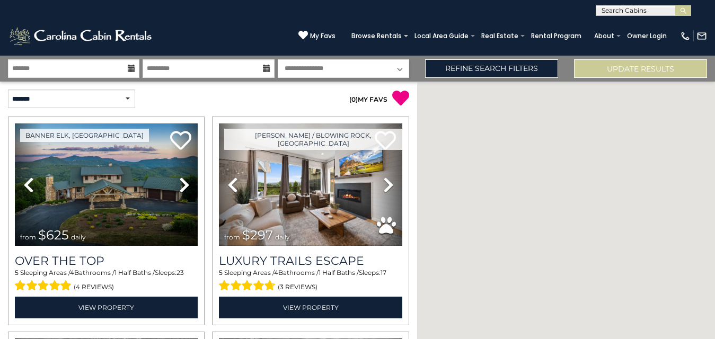 The image size is (715, 339). What do you see at coordinates (646, 36) in the screenshot?
I see `a: Owner Login` at bounding box center [646, 36].